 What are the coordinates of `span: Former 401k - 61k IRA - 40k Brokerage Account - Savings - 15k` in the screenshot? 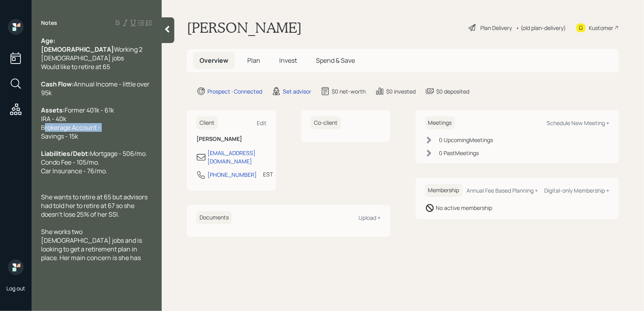 It's located at (78, 123).